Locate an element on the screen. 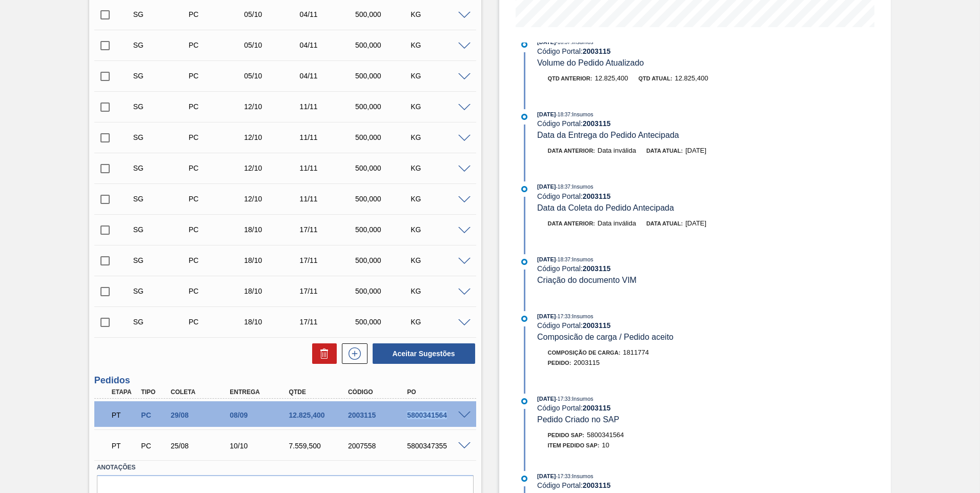 Image resolution: width=980 pixels, height=493 pixels. div: Tipo is located at coordinates (154, 392).